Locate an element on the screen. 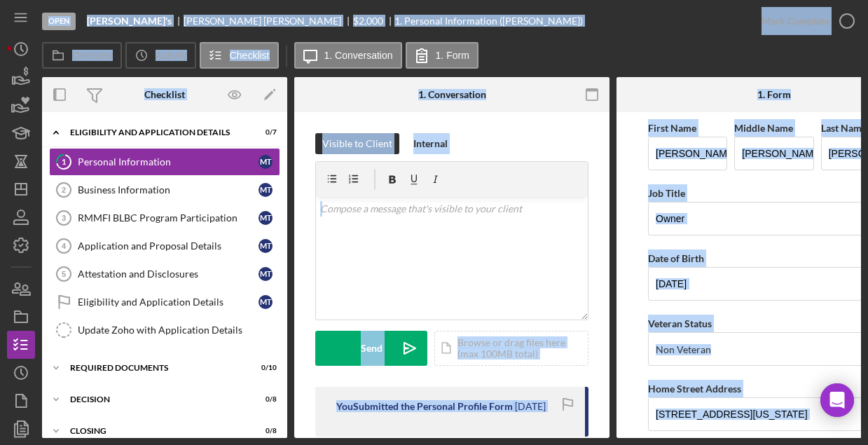  span: $2,000 is located at coordinates (368, 20).